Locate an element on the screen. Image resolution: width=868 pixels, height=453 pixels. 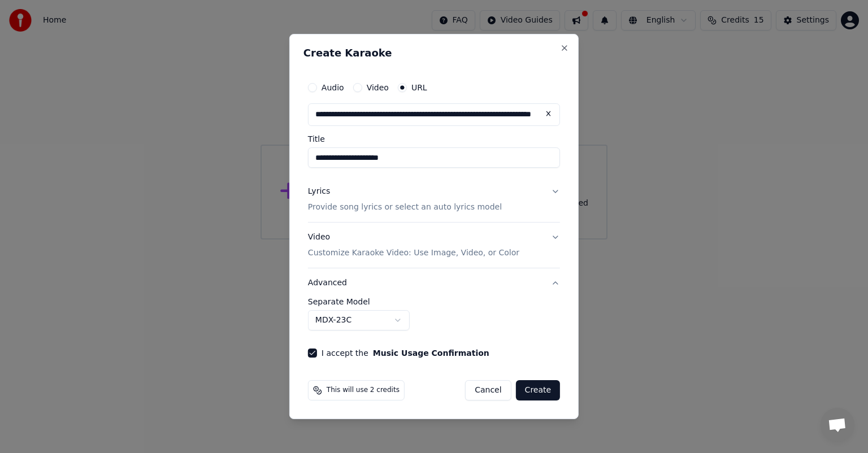
label: Separate Model is located at coordinates (434, 302).